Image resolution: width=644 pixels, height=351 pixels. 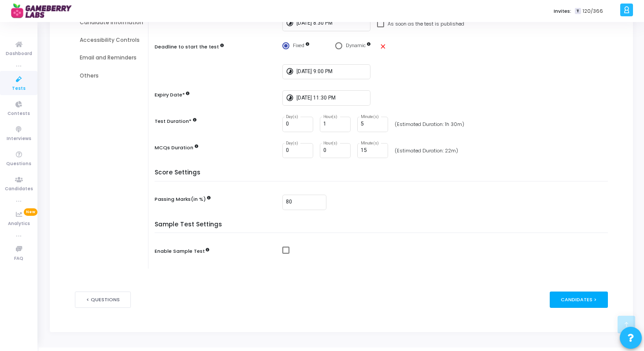 What do you see at coordinates (579, 300) in the screenshot?
I see `div: Candidates >` at bounding box center [579, 300].